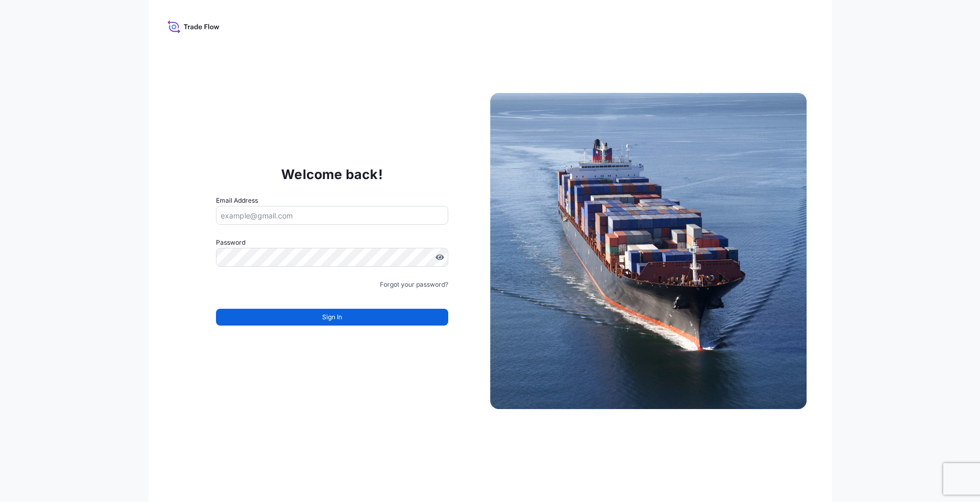  What do you see at coordinates (237, 201) in the screenshot?
I see `label: Email Address` at bounding box center [237, 201].